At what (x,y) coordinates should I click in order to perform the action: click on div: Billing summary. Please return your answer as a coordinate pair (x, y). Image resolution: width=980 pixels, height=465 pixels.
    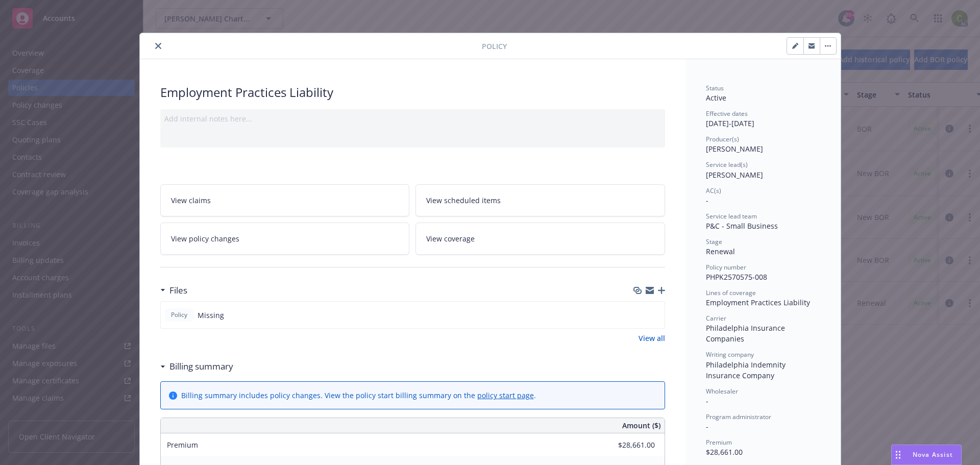
    Looking at the image, I should click on (196, 366).